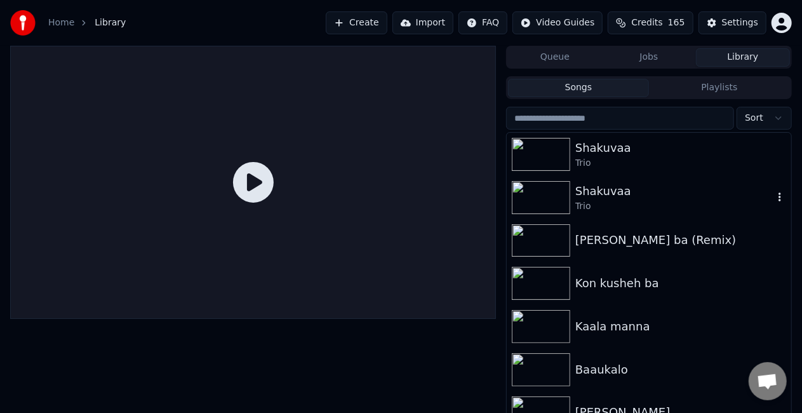 The height and width of the screenshot is (413, 802). I want to click on a: Home, so click(61, 23).